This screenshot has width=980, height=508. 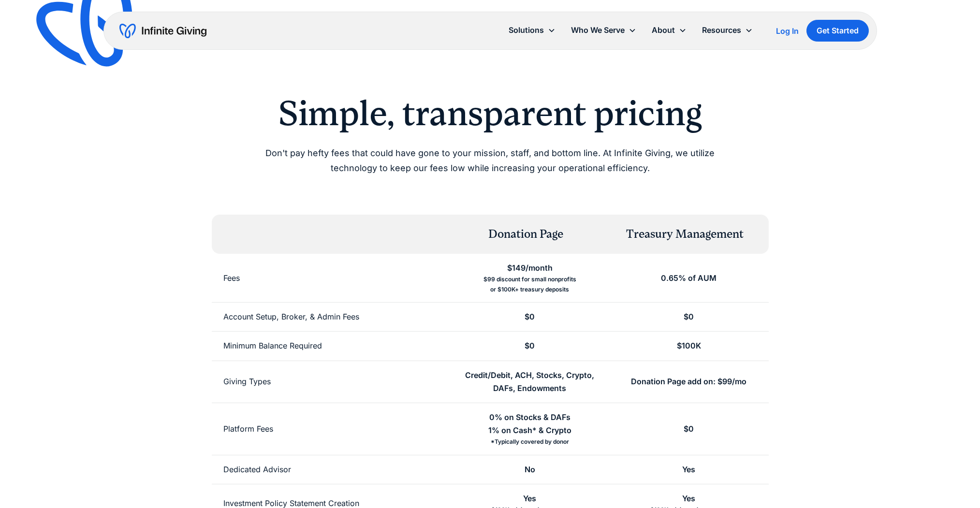 I want to click on div: Account Setup, Broker, & Admin Fees, so click(x=291, y=317).